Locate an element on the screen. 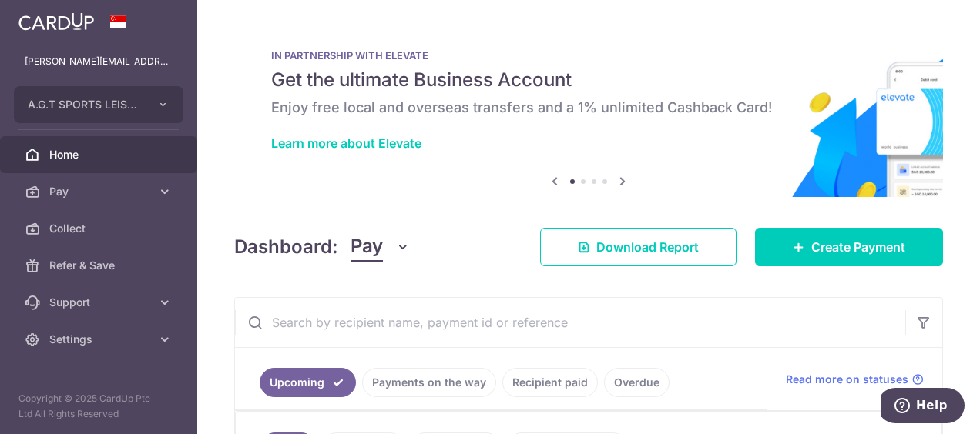 The height and width of the screenshot is (434, 980). input: Search by recipient name, payment id or reference is located at coordinates (569, 322).